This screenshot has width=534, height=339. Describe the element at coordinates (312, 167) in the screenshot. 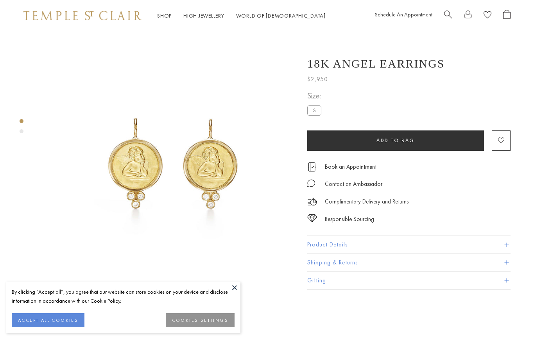

I see `img: icon_appointment.svg` at that location.